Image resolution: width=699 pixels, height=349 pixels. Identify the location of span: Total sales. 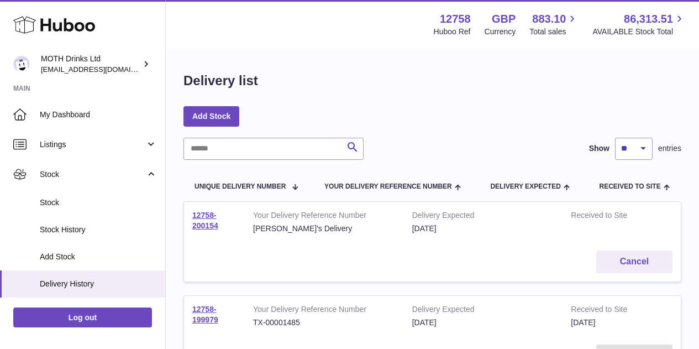
(554, 32).